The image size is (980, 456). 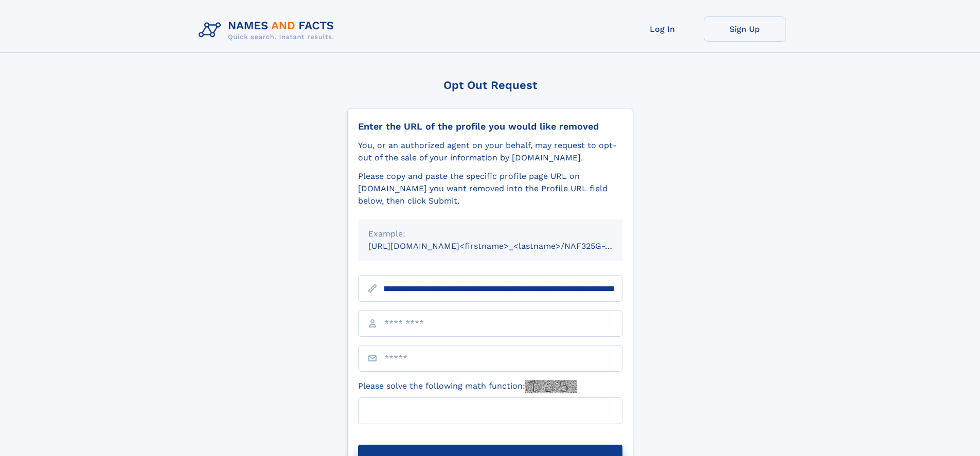 What do you see at coordinates (268, 30) in the screenshot?
I see `img: Logo Names and Facts` at bounding box center [268, 30].